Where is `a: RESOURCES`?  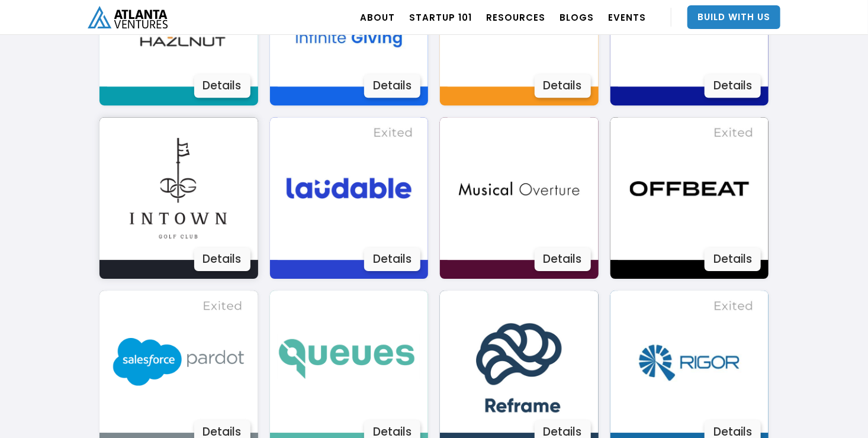
a: RESOURCES is located at coordinates (516, 17).